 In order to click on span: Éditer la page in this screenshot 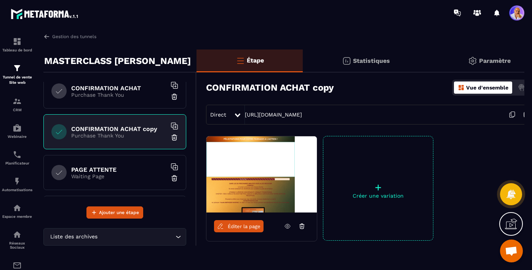, I will do `click(244, 226)`.